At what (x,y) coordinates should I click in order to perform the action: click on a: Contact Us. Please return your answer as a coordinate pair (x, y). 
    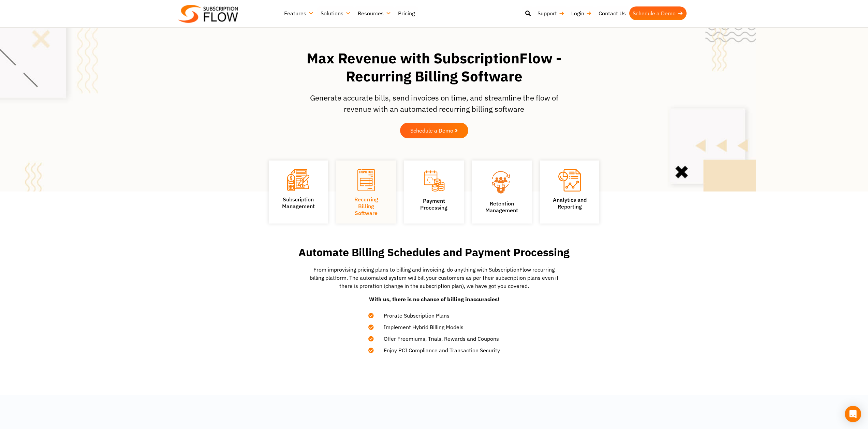
    Looking at the image, I should click on (612, 13).